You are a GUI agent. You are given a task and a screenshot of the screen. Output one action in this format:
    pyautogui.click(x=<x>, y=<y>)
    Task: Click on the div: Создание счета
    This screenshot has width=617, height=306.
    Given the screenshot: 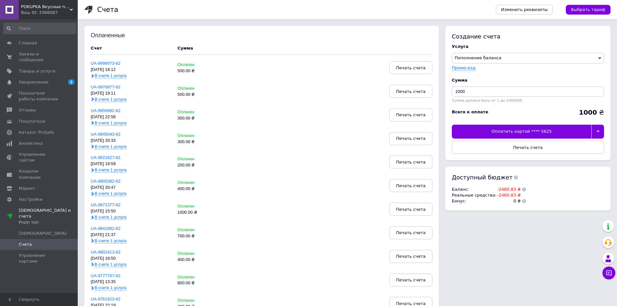 What is the action you would take?
    pyautogui.click(x=528, y=36)
    